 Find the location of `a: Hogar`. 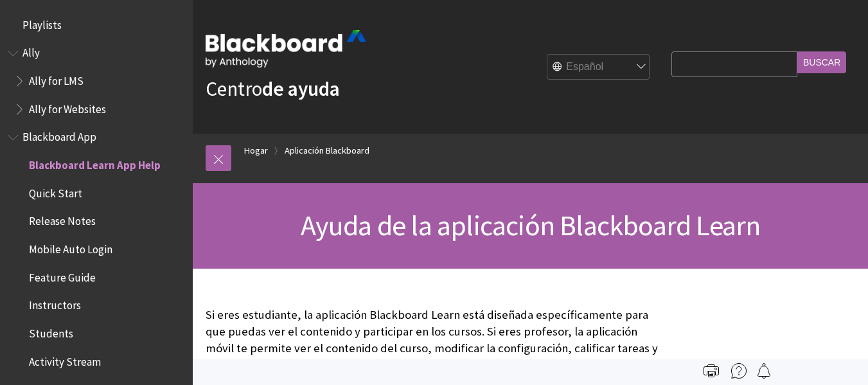

a: Hogar is located at coordinates (256, 151).